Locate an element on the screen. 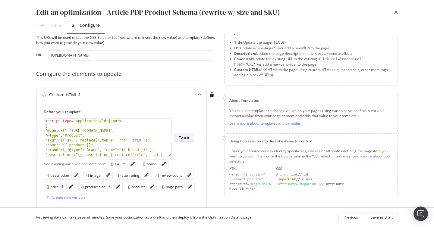 This screenshot has width=434, height=227. div: Edit an optimization - Article PDP Product Schema (rewrite w/ size and SKU) is located at coordinates (158, 12).